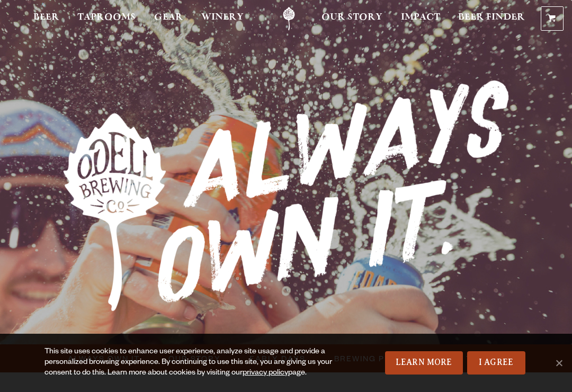 This screenshot has width=572, height=392. Describe the element at coordinates (222, 18) in the screenshot. I see `span: Winery` at that location.